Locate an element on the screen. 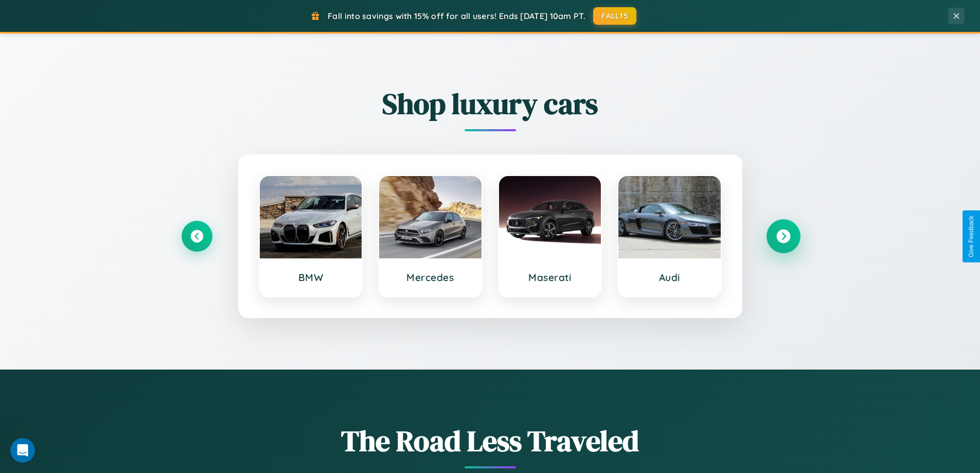 This screenshot has height=473, width=980. h2: Shop luxury cars is located at coordinates (490, 103).